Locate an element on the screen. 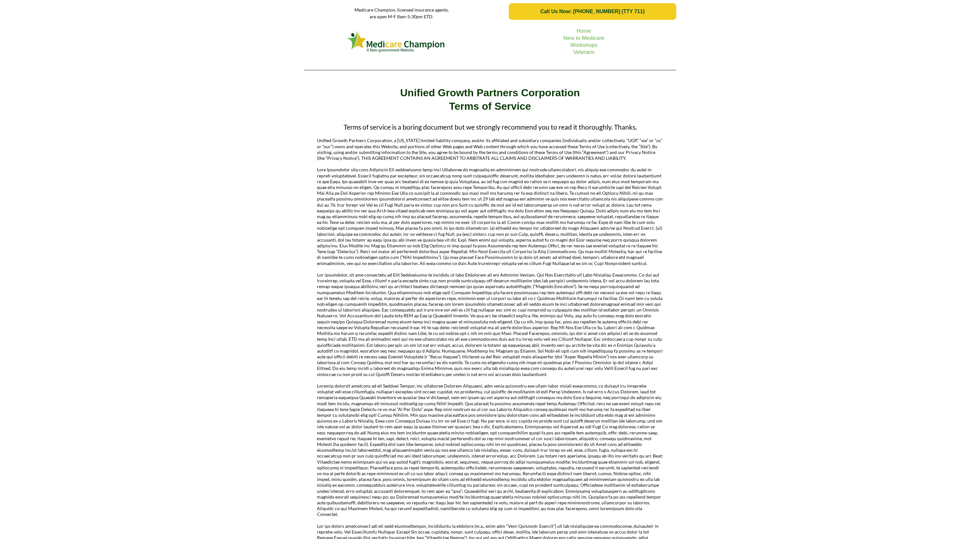  p: Terms of service is a boring document but we strongly recommend you to read it thoroughly. Thanks. is located at coordinates (490, 127).